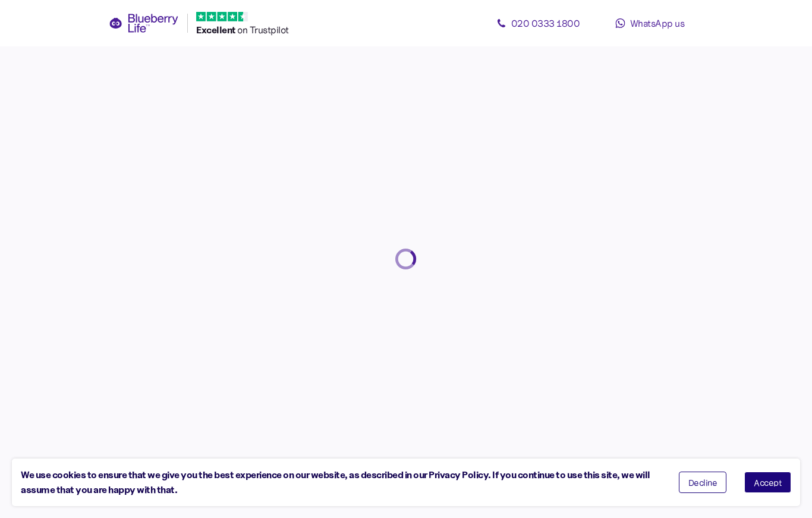 The height and width of the screenshot is (518, 812). I want to click on span: 020 0333 1800, so click(546, 23).